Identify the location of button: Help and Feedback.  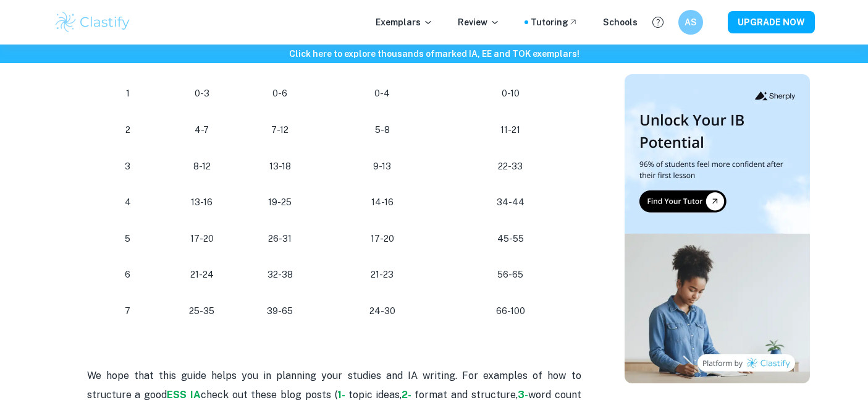
(658, 22).